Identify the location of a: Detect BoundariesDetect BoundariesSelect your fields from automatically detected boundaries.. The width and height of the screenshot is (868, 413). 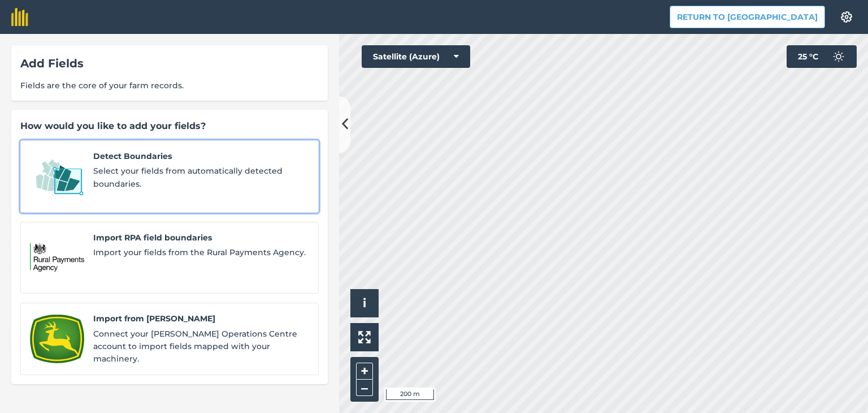
(169, 176).